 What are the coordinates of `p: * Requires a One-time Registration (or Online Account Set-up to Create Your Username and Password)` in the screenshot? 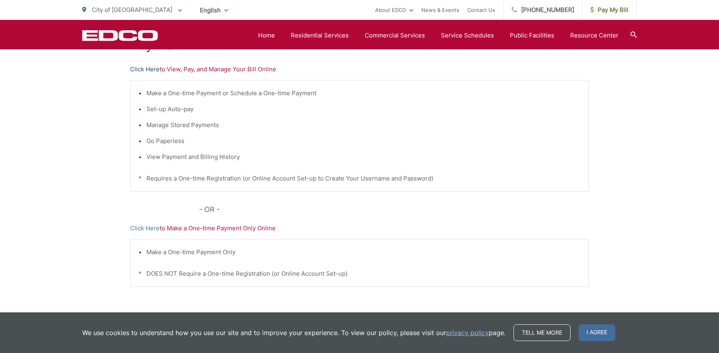 It's located at (359, 179).